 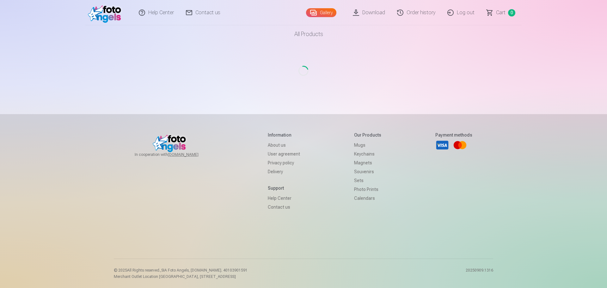 I want to click on h5: Payment methods, so click(x=454, y=135).